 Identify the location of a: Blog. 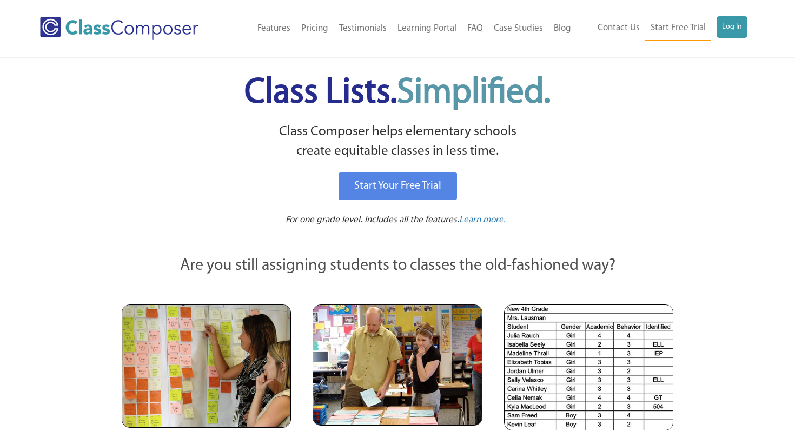
(563, 29).